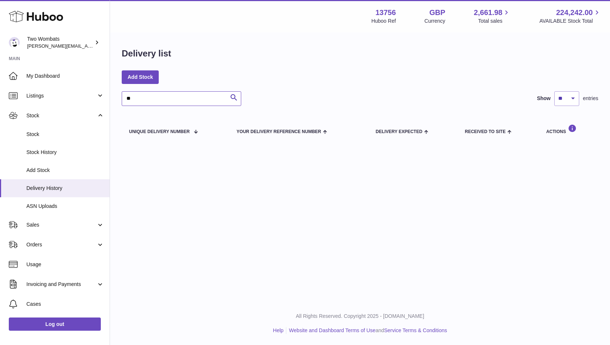  I want to click on a: 224,242.00 AVAILABLE Stock Total, so click(570, 16).